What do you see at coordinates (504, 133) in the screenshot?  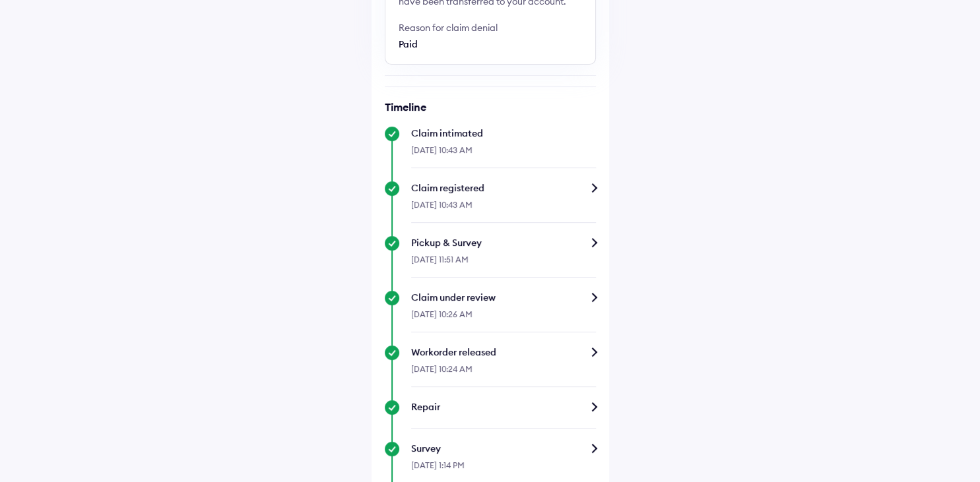 I see `div: Claim intimated` at bounding box center [504, 133].